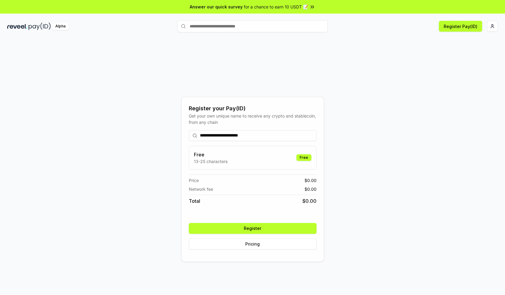 The image size is (505, 295). I want to click on div: Get your own unique name to receive any crypto and stablecoin, from any chain, so click(253, 119).